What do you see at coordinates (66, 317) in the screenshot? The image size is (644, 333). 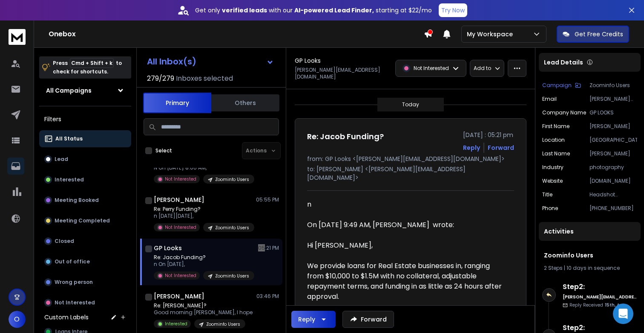 I see `h3: Custom Labels` at bounding box center [66, 317].